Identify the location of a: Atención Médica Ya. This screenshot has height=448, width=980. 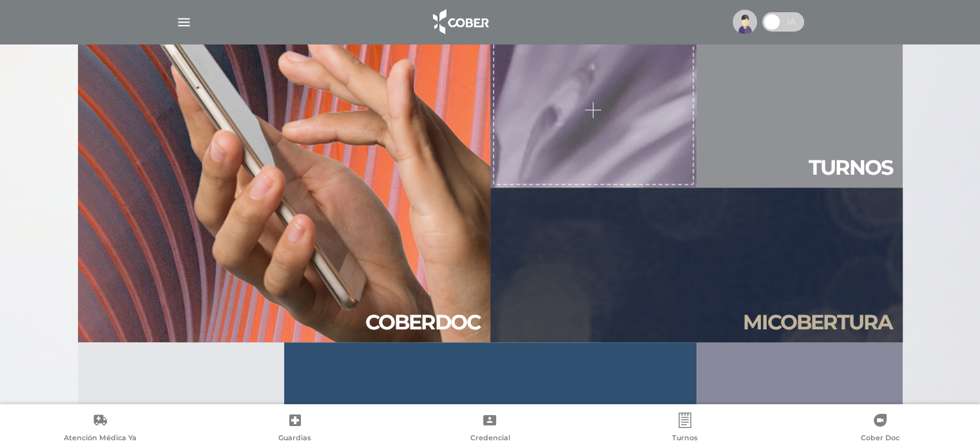
(99, 428).